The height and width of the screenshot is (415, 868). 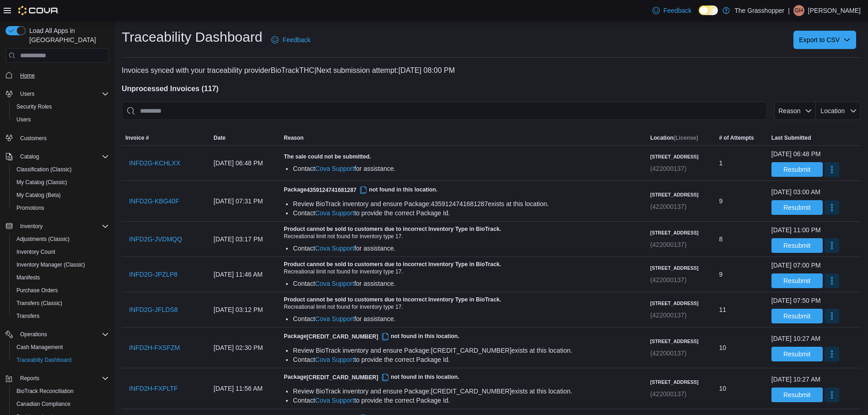 I want to click on button: Home, so click(x=57, y=74).